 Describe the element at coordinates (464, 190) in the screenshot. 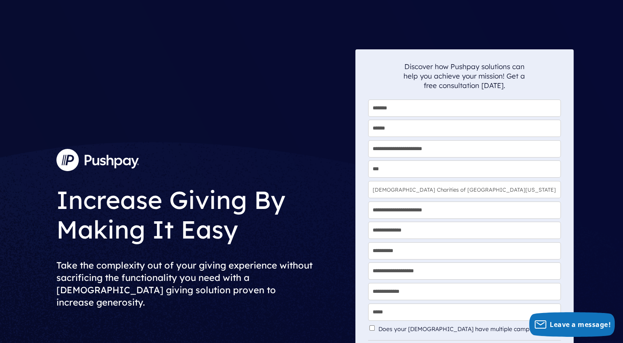

I see `input: Church Name` at that location.